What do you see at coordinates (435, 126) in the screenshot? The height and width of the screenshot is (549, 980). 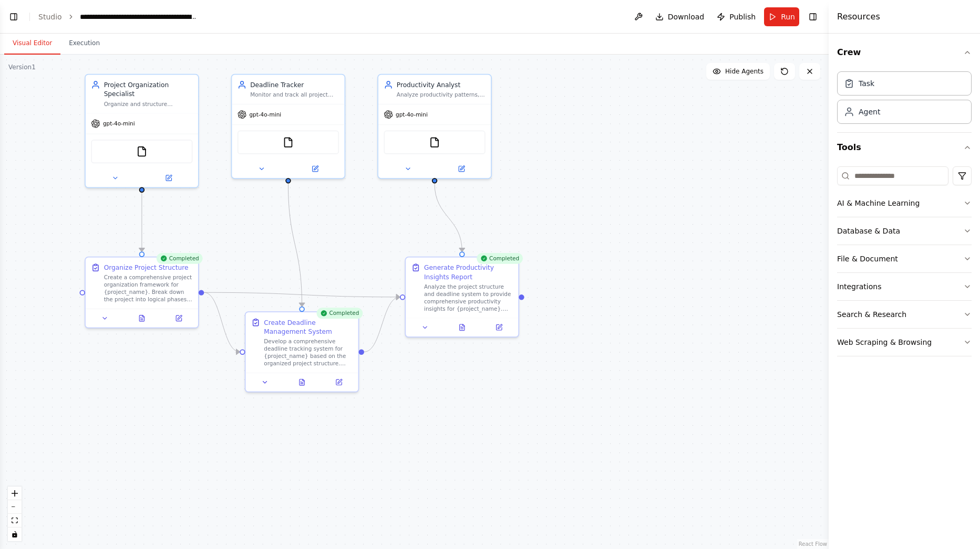 I see `div: Productivity AnalystAnalyze productivity patterns, track progress on {project_name}, identify bot...` at bounding box center [435, 126].